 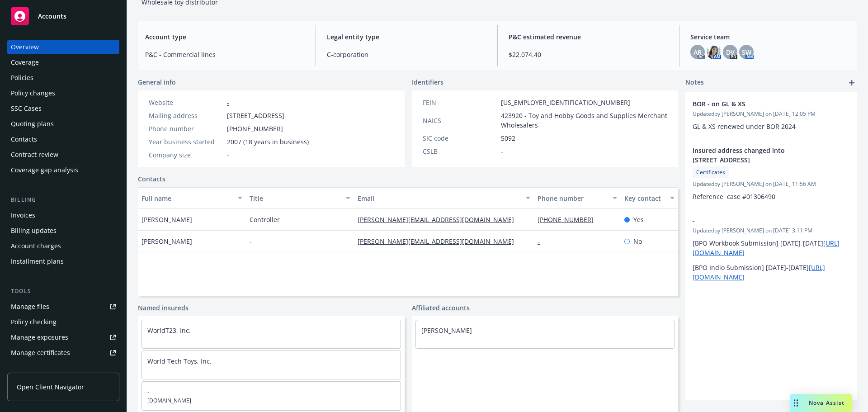 What do you see at coordinates (63, 337) in the screenshot?
I see `a: Manage exposures` at bounding box center [63, 337].